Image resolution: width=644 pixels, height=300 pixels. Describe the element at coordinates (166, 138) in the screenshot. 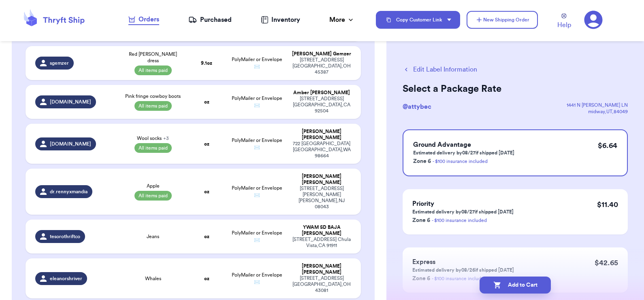

I see `span: + 3` at that location.